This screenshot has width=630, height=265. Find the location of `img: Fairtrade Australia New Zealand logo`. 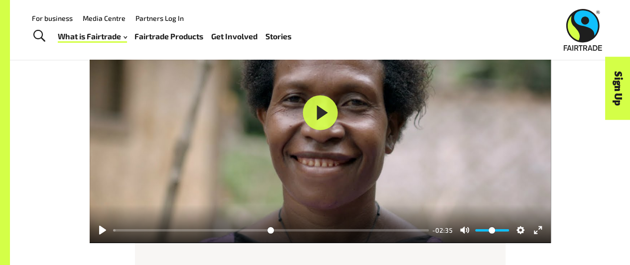

img: Fairtrade Australia New Zealand logo is located at coordinates (583, 30).